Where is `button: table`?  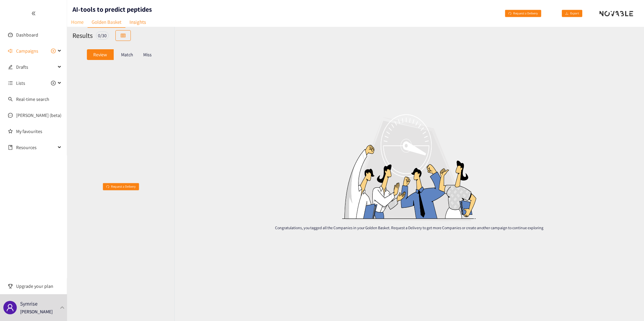 button: table is located at coordinates (123, 36).